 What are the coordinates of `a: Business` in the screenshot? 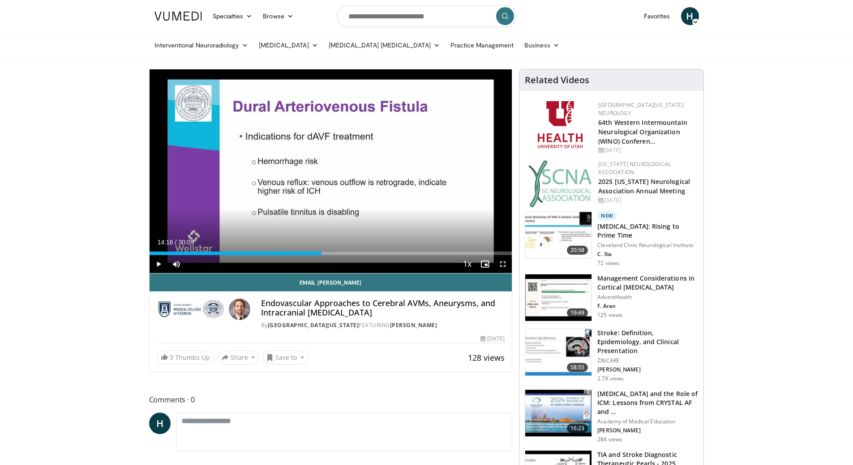 It's located at (542, 45).